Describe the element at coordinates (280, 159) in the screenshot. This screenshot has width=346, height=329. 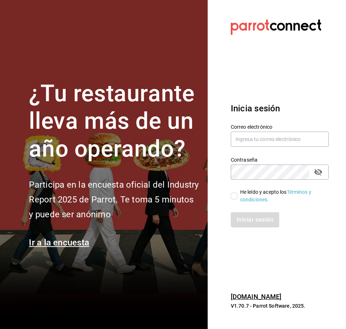
I see `label: Contraseña` at that location.